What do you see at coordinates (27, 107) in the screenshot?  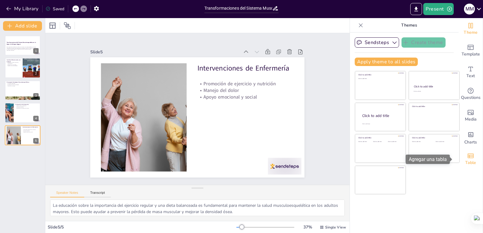 I see `p: Valoración del dolor` at bounding box center [27, 107].